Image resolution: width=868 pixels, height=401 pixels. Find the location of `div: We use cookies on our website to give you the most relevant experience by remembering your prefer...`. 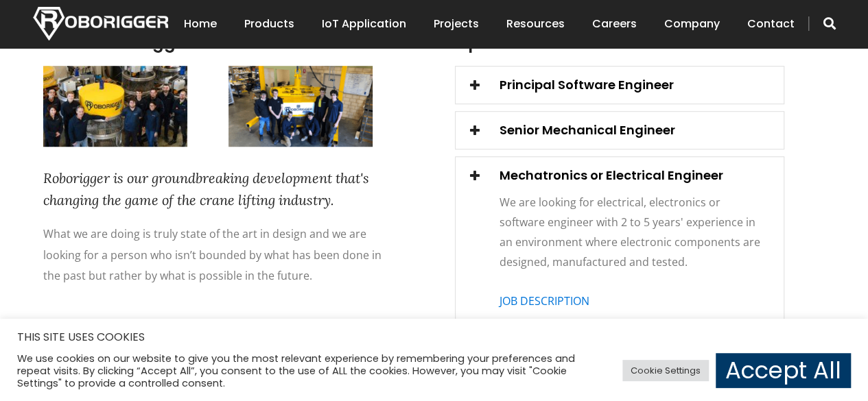

div: We use cookies on our website to give you the most relevant experience by remembering your prefer... is located at coordinates (309, 371).